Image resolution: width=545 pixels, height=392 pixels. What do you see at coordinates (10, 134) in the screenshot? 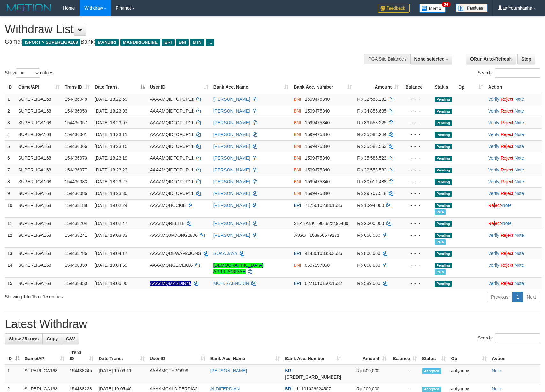
I see `td: 4` at bounding box center [10, 134].